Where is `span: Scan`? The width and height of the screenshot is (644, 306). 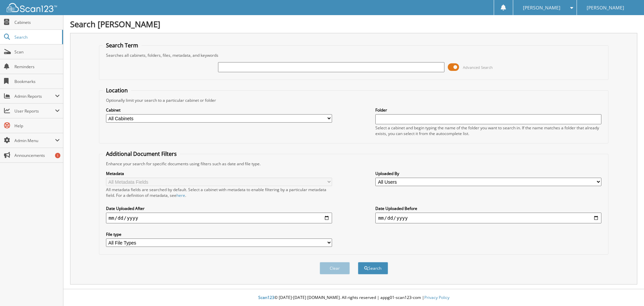 span: Scan is located at coordinates (37, 52).